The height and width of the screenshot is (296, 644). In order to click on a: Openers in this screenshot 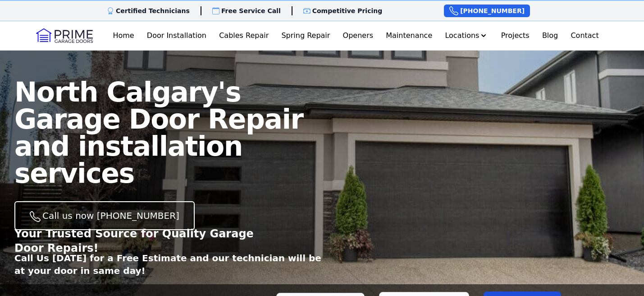, I will do `click(358, 36)`.